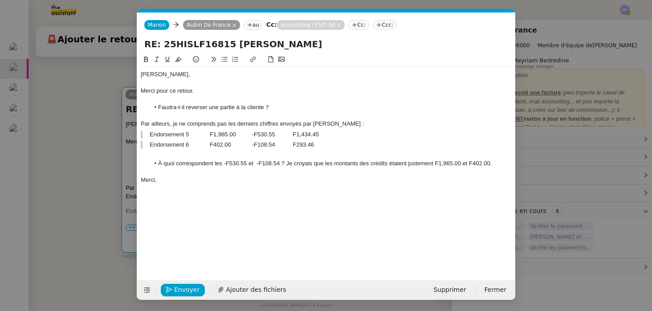 This screenshot has height=311, width=652. What do you see at coordinates (311, 25) in the screenshot?
I see `nz-tag: Accounting l PSPI SA` at bounding box center [311, 25].